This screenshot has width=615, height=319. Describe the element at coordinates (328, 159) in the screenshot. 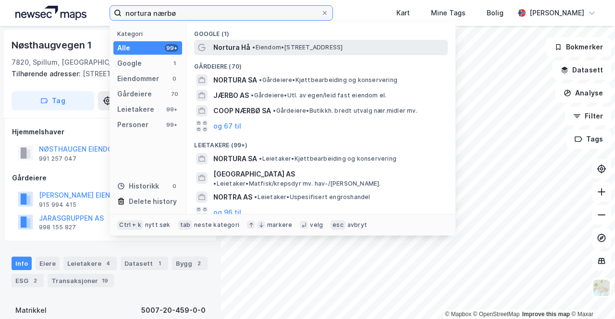

I see `span: Leietaker • Kjøttbearbeiding og konservering` at that location.